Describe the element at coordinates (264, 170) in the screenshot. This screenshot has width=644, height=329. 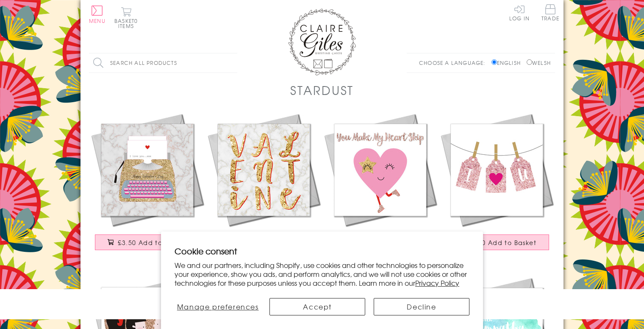
I see `img: Valentine's Day Card, Marble background, Valentine` at that location.